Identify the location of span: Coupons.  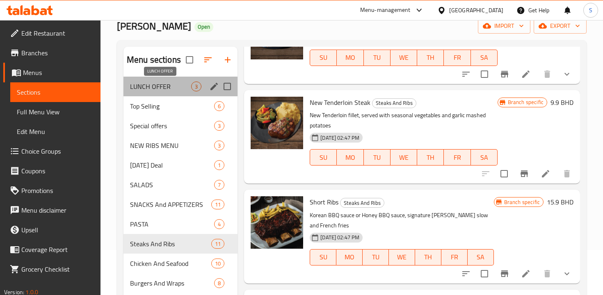
(57, 171).